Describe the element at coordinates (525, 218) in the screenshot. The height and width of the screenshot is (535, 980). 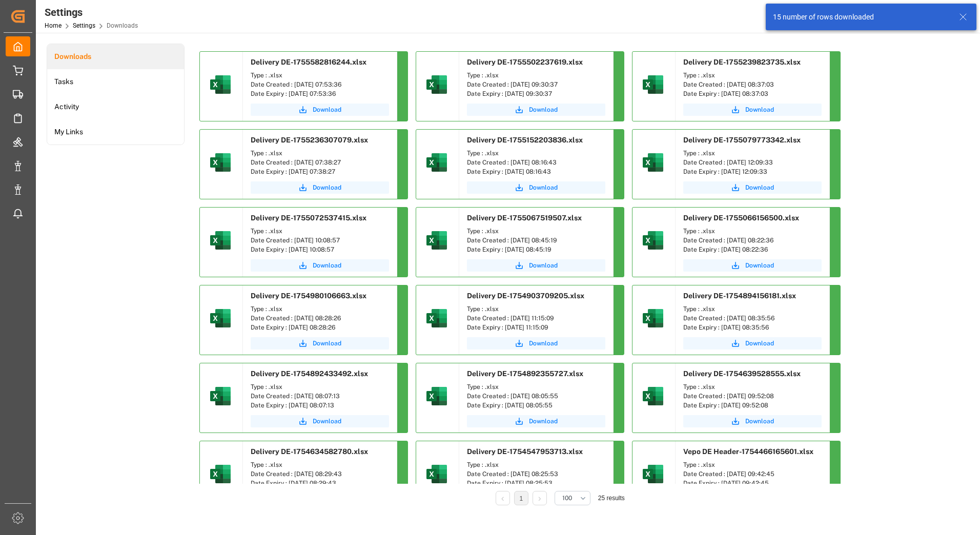
I see `span: Delivery DE-1755067519507.xlsx` at that location.